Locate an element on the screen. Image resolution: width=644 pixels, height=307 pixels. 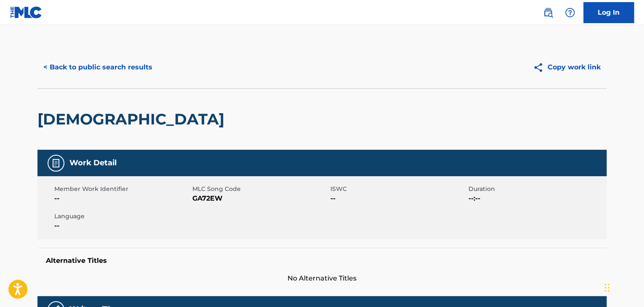
span: No Alternative Titles is located at coordinates (322, 278).